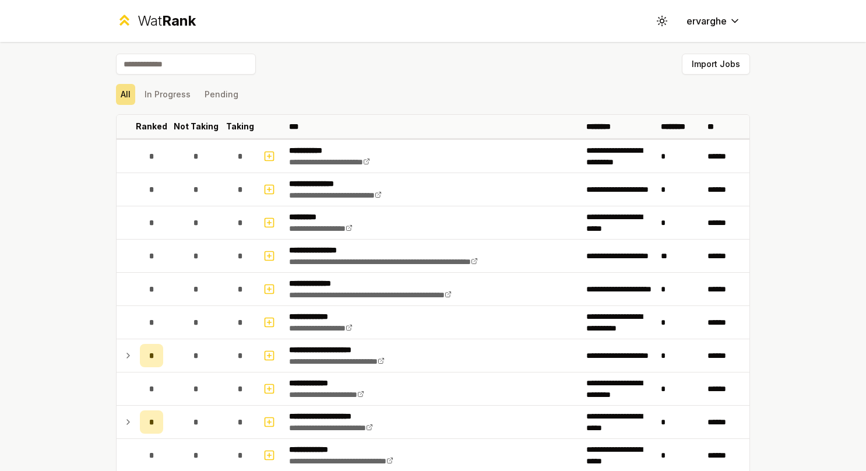 The width and height of the screenshot is (866, 471). What do you see at coordinates (706, 21) in the screenshot?
I see `span: ervarghe` at bounding box center [706, 21].